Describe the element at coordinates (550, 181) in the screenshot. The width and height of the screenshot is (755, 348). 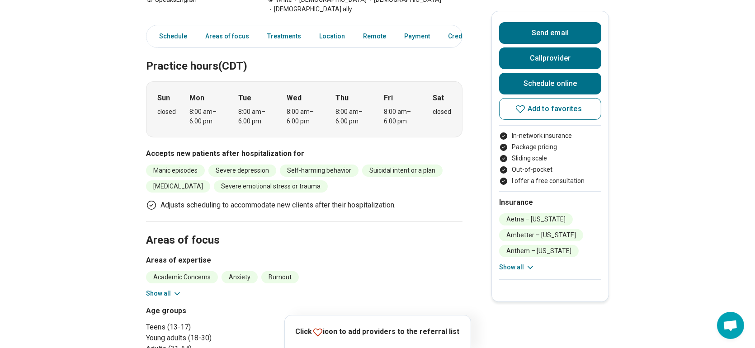
I see `li: I offer a free consultation` at that location.